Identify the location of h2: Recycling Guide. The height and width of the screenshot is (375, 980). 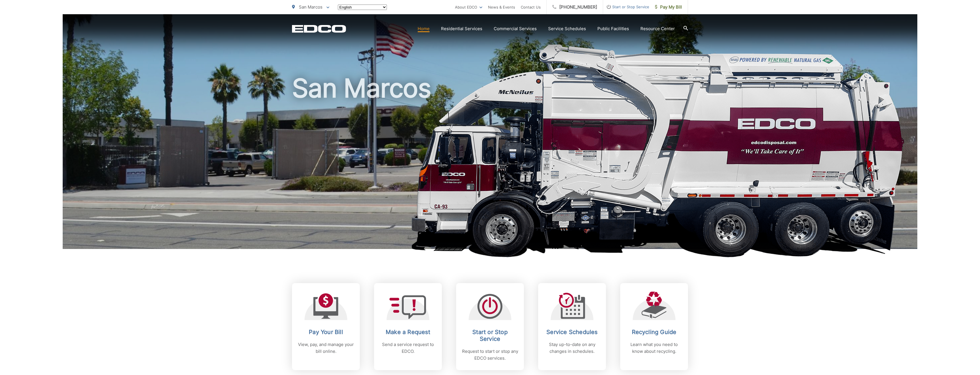
(654, 332).